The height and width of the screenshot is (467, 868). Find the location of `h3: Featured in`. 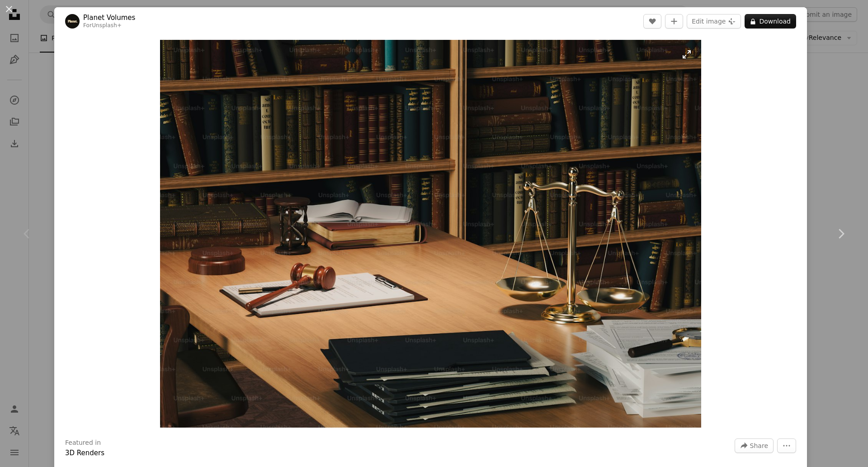

h3: Featured in is located at coordinates (83, 443).